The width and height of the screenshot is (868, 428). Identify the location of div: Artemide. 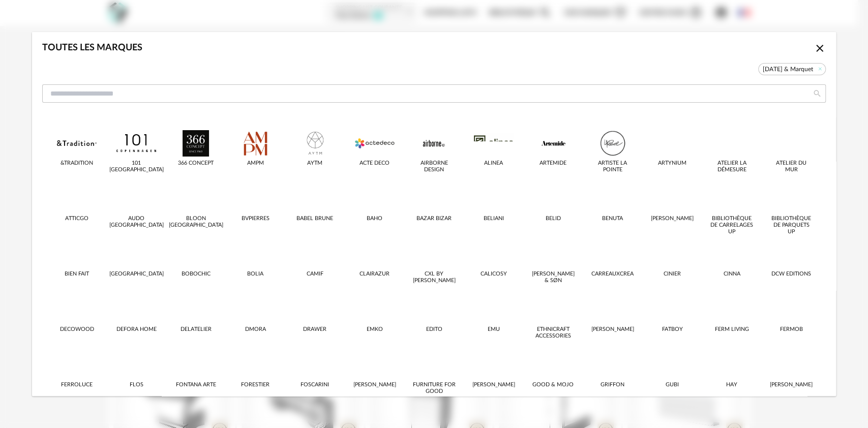
(553, 163).